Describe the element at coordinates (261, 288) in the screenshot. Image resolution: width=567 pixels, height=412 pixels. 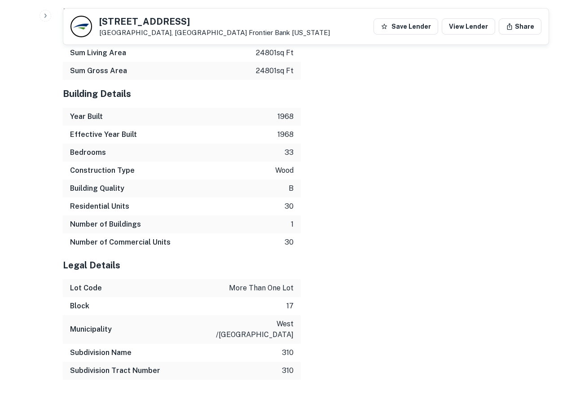
I see `p: more than one lot` at that location.